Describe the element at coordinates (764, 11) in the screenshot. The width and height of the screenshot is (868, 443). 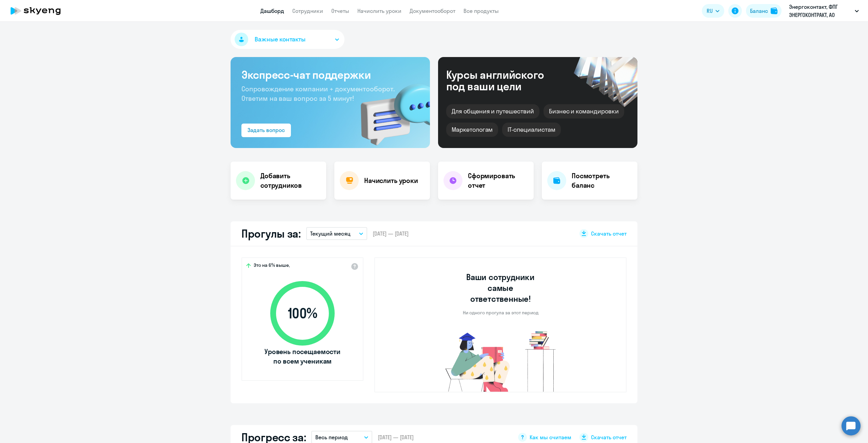
I see `button: Балансbalance` at that location.